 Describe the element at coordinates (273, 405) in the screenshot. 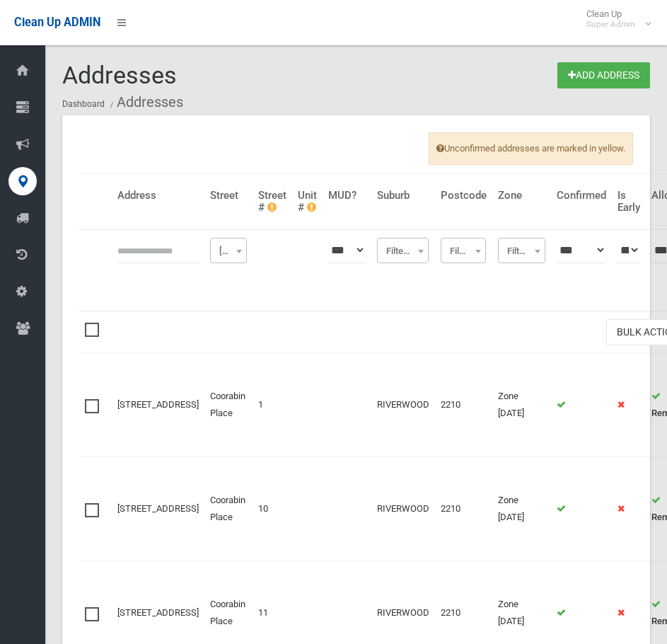

I see `td: 1` at that location.